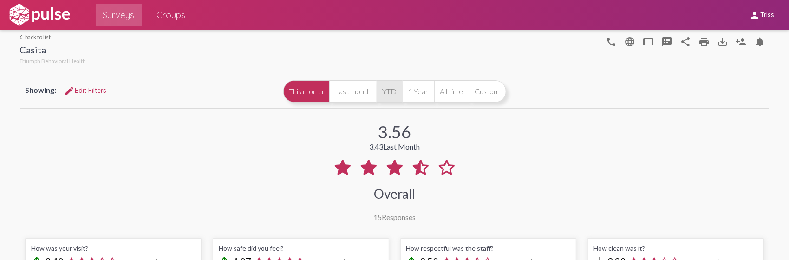 The height and width of the screenshot is (260, 789). Describe the element at coordinates (741, 42) in the screenshot. I see `mat-icon: Person` at that location.